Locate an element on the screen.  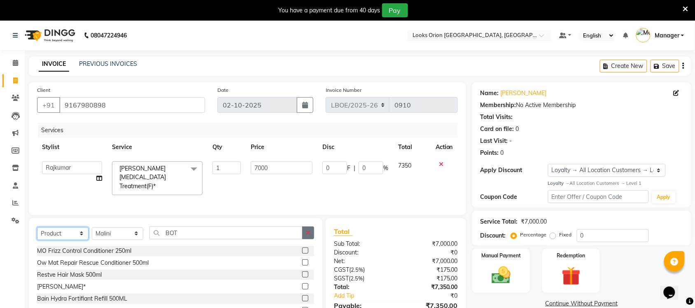
div: Bain Hydra Fortifiant Refill 500ML is located at coordinates (82, 299).